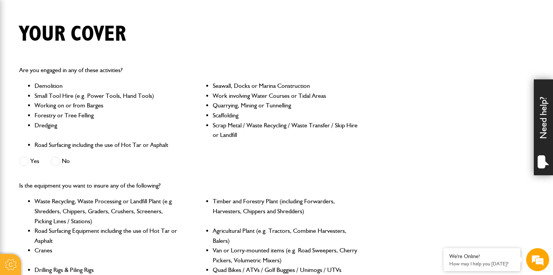  Describe the element at coordinates (285, 130) in the screenshot. I see `li: Scrap Metal / Waste Recycling / Waste Transfer / Skip Hire or Landfill` at that location.